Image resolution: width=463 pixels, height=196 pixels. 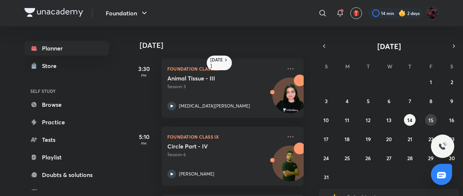 I want to click on button: August 21, 2025, so click(x=410, y=139).